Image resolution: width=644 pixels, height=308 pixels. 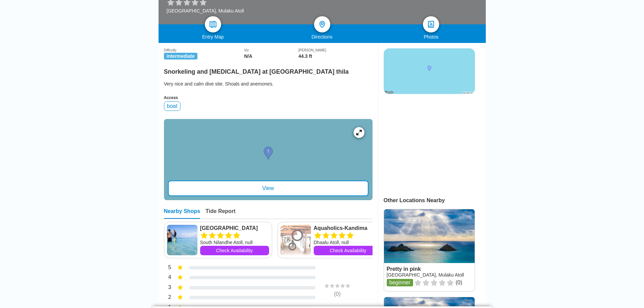 I want to click on div: South Nilandhe Atoll, null, so click(x=235, y=243).